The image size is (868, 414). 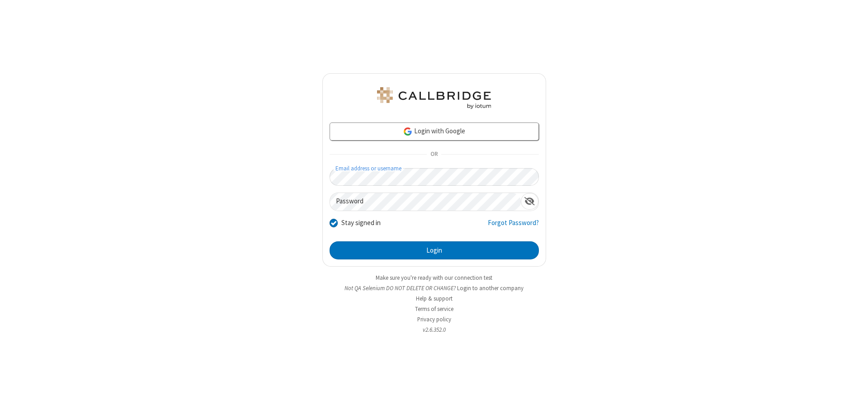 What do you see at coordinates (434, 288) in the screenshot?
I see `li: Not QA Selenium DO NOT DELETE OR CHANGE?` at bounding box center [434, 288].